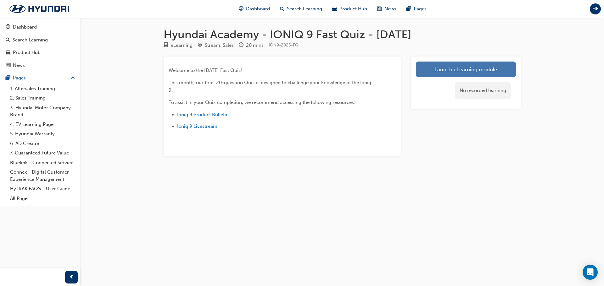 This screenshot has width=604, height=286. I want to click on button: Pages, so click(40, 78).